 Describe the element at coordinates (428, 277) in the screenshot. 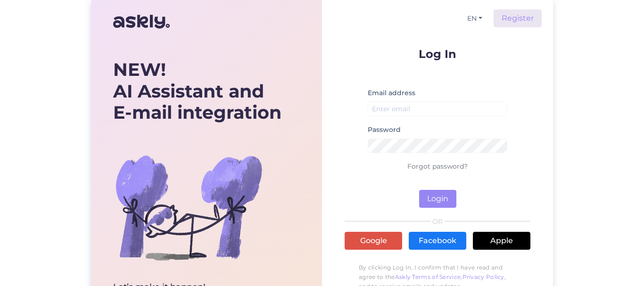

I see `a: Askly Terms of Service` at that location.